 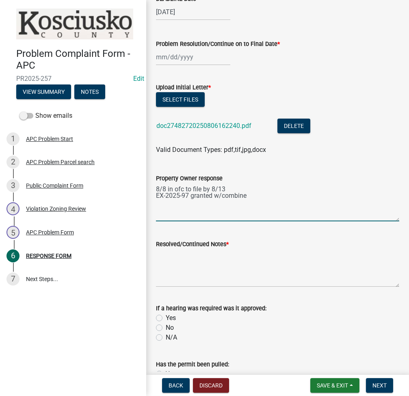 I want to click on wm-modal-confirm: Notes, so click(x=90, y=92).